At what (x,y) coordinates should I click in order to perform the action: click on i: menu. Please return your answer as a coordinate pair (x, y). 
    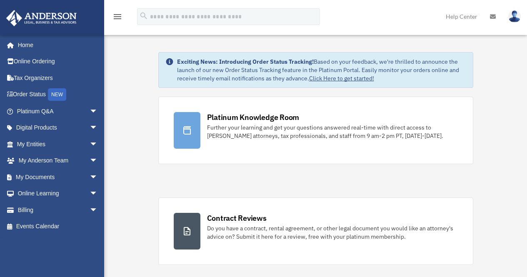
    Looking at the image, I should click on (117, 17).